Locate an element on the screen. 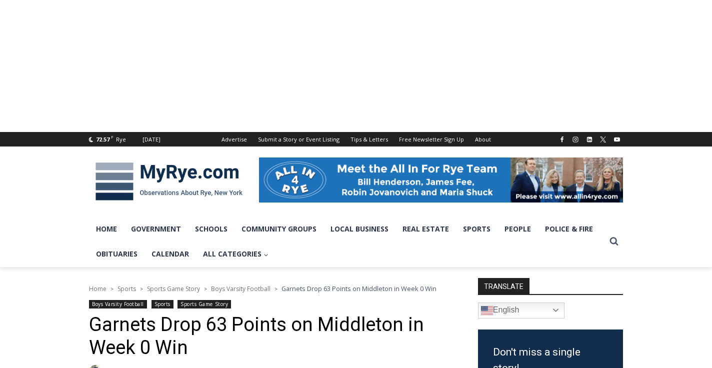 The width and height of the screenshot is (712, 368). nav: Secondary Navigation is located at coordinates (356, 139).